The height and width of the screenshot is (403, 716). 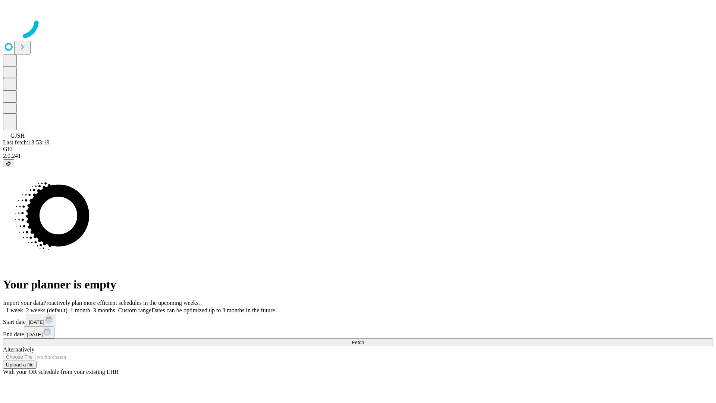 What do you see at coordinates (80, 310) in the screenshot?
I see `span: 1 month` at bounding box center [80, 310].